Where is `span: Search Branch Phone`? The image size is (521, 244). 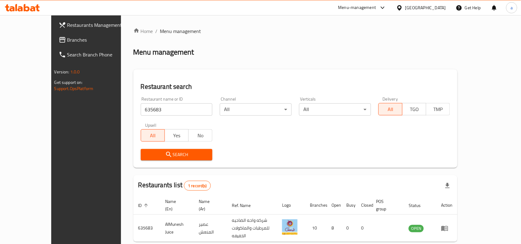 span: Search Branch Phone is located at coordinates (100, 55).